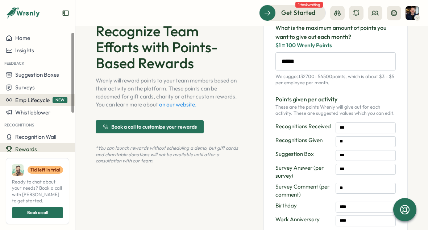 This screenshot has height=230, width=428. What do you see at coordinates (309, 5) in the screenshot?
I see `span: 1 task waiting` at bounding box center [309, 5].